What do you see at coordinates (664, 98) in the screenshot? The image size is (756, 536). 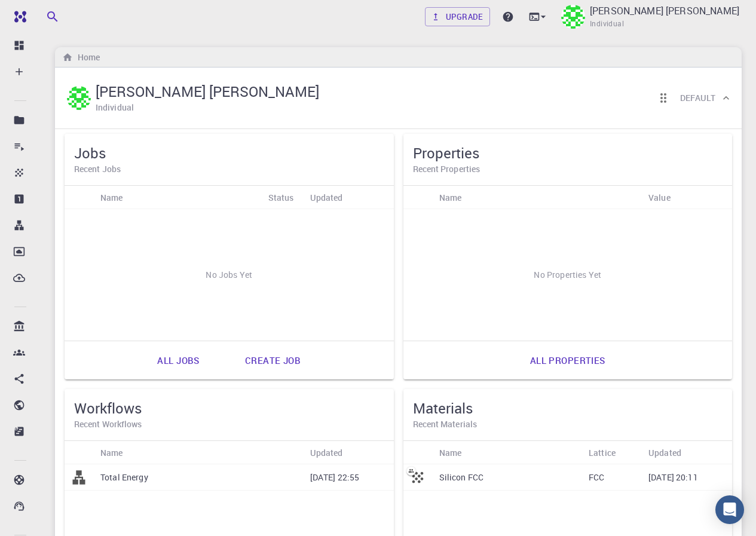 I see `button: Reorder cards` at bounding box center [664, 98].